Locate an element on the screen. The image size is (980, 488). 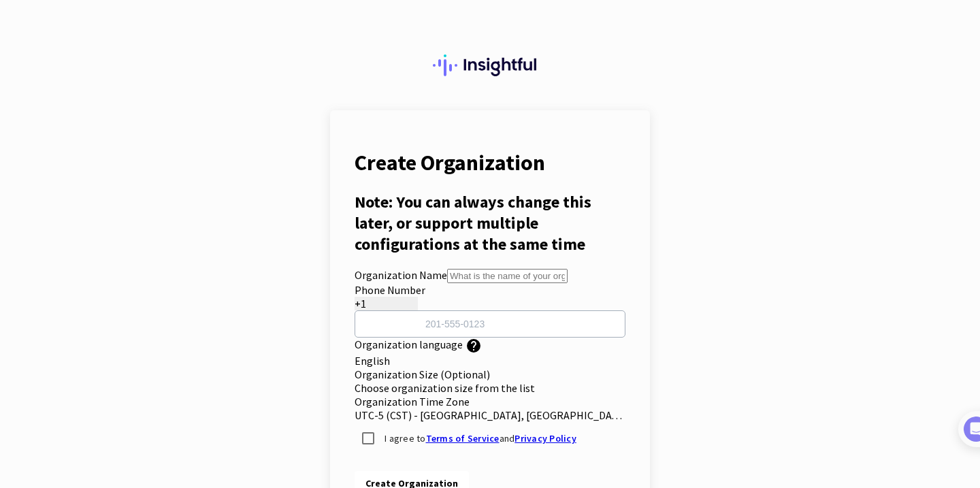
p: I agree to and is located at coordinates (481, 439).